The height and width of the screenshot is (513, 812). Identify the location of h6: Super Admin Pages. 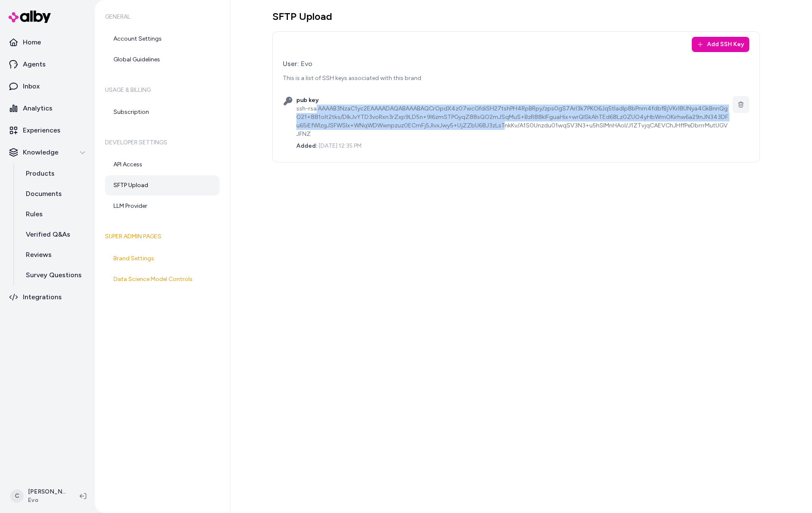
(163, 237).